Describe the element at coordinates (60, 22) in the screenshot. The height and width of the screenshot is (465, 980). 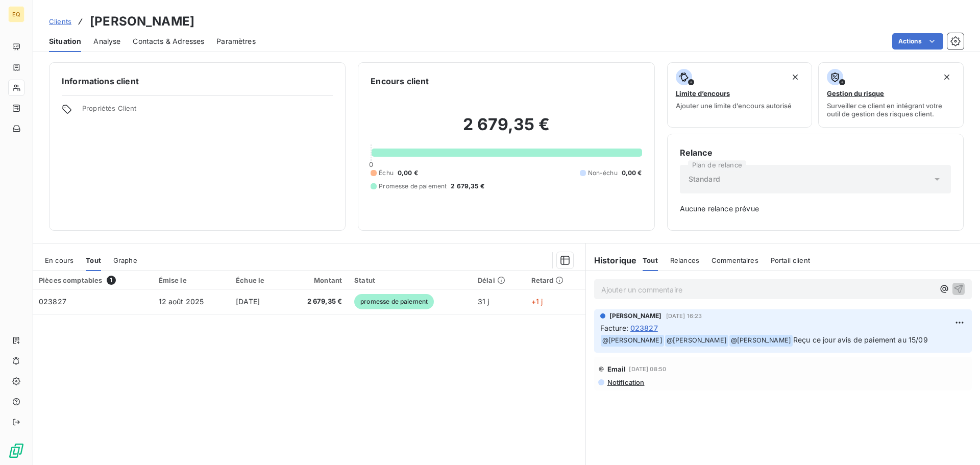
I see `a: Clients` at that location.